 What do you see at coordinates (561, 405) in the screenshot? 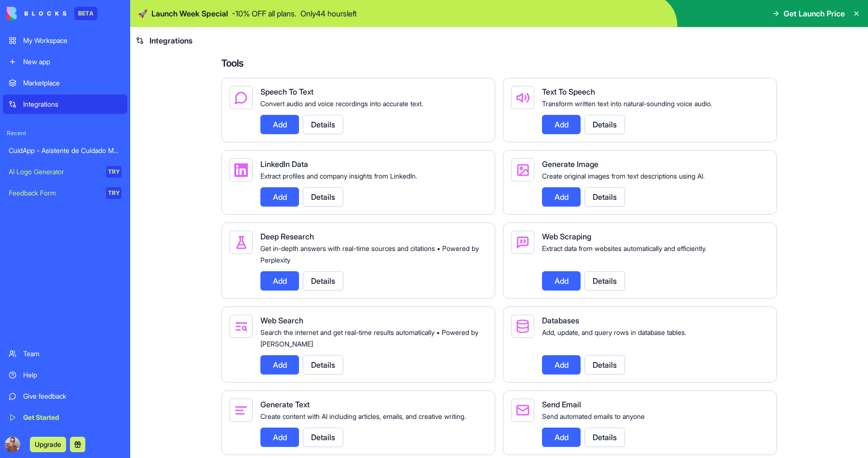
I see `span: Send Email` at bounding box center [561, 405].